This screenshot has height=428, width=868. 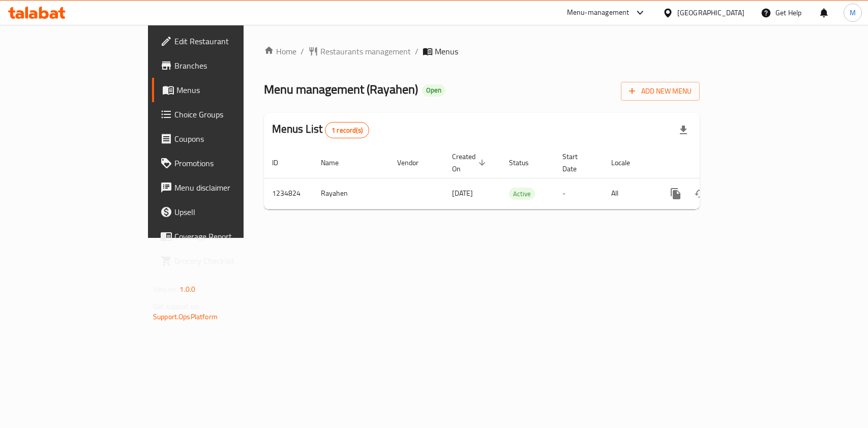 I want to click on span: Add New Menu, so click(x=660, y=91).